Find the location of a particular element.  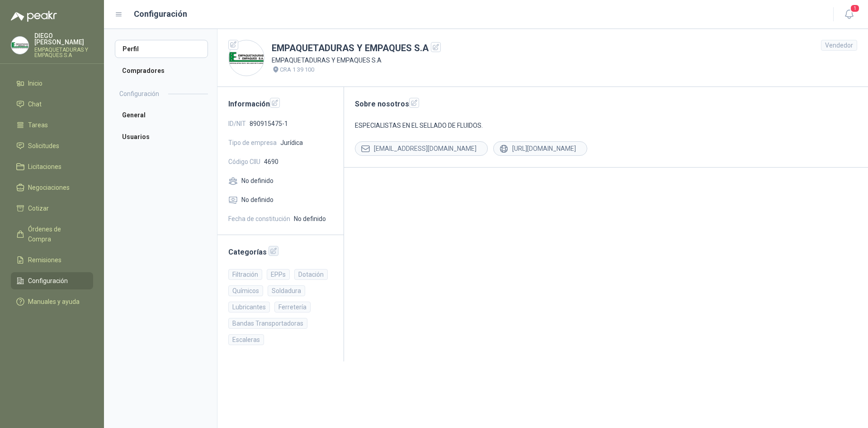

li: Usuarios is located at coordinates (162, 137).